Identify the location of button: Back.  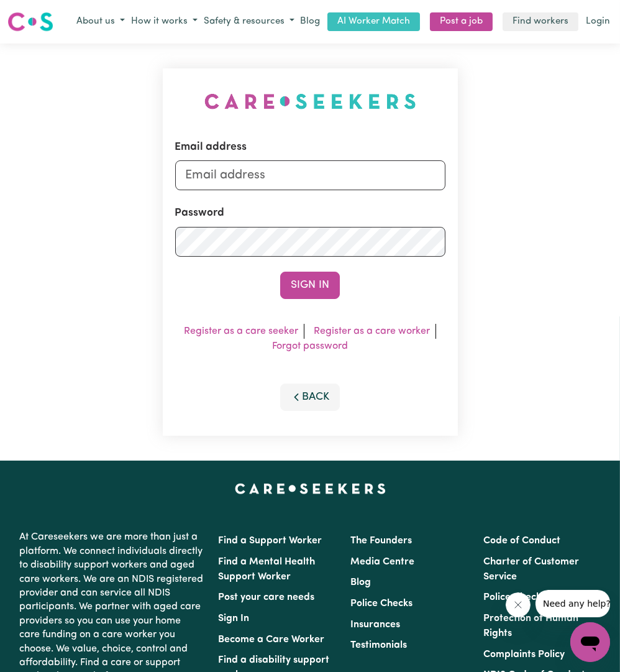
(310, 397).